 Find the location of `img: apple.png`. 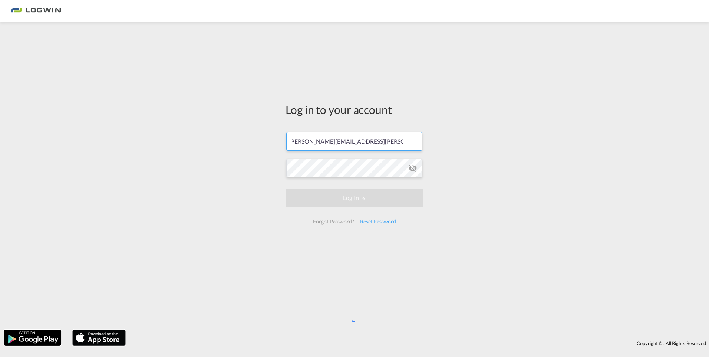

img: apple.png is located at coordinates (99, 337).